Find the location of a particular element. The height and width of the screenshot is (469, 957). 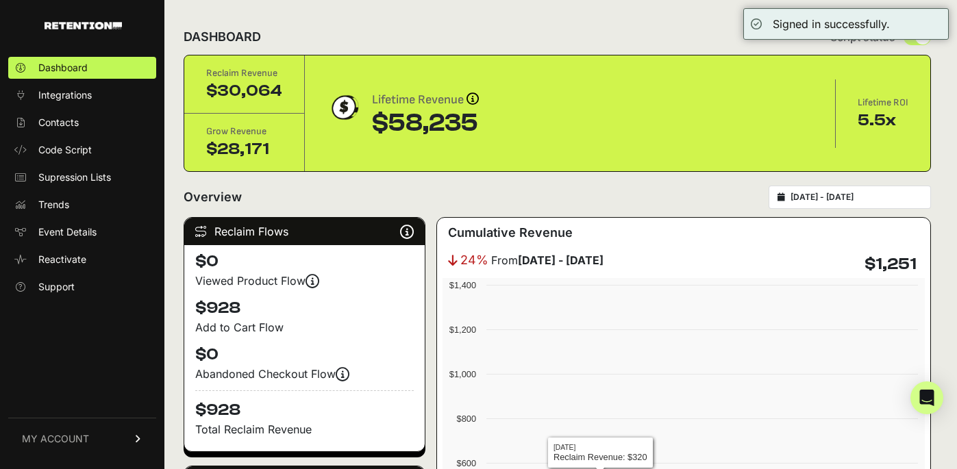

div: Add to Cart Flow is located at coordinates (304, 328).